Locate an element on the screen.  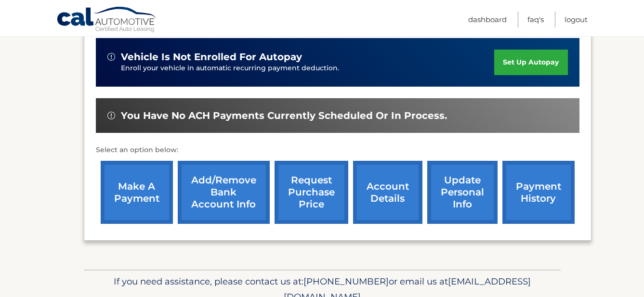
a: account details is located at coordinates (388, 192).